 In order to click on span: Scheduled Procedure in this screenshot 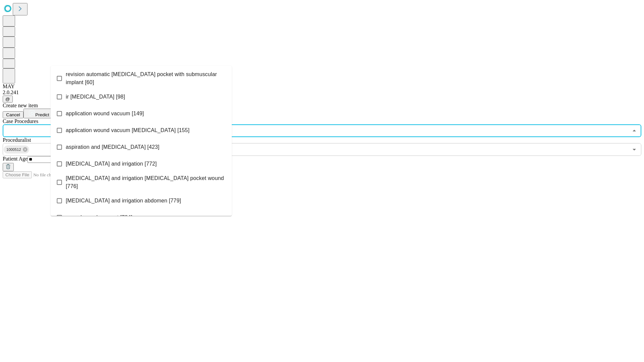, I will do `click(21, 121)`.